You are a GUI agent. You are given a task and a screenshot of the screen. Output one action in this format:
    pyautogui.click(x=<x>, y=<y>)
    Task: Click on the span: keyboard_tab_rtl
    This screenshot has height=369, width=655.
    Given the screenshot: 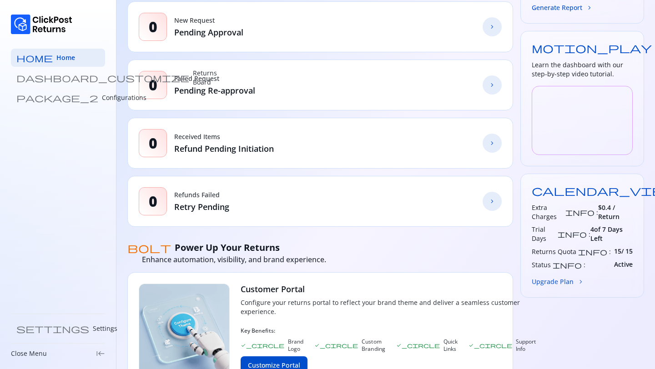 What is the action you would take?
    pyautogui.click(x=101, y=354)
    